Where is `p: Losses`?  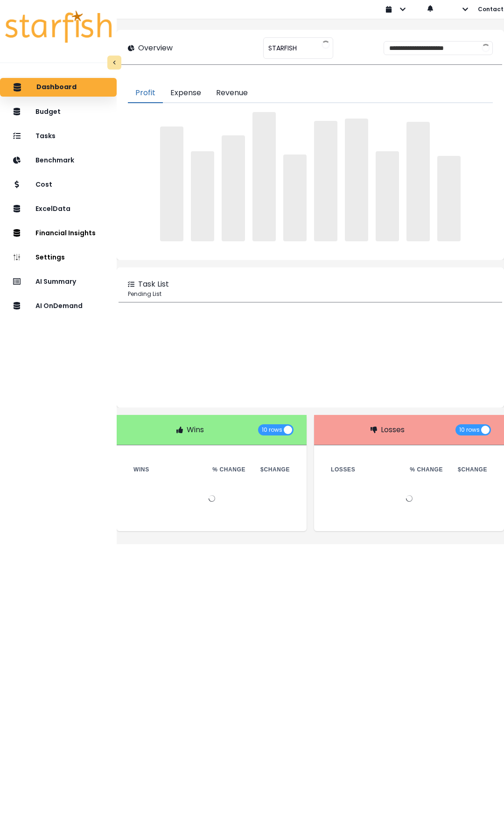
p: Losses is located at coordinates (392, 430).